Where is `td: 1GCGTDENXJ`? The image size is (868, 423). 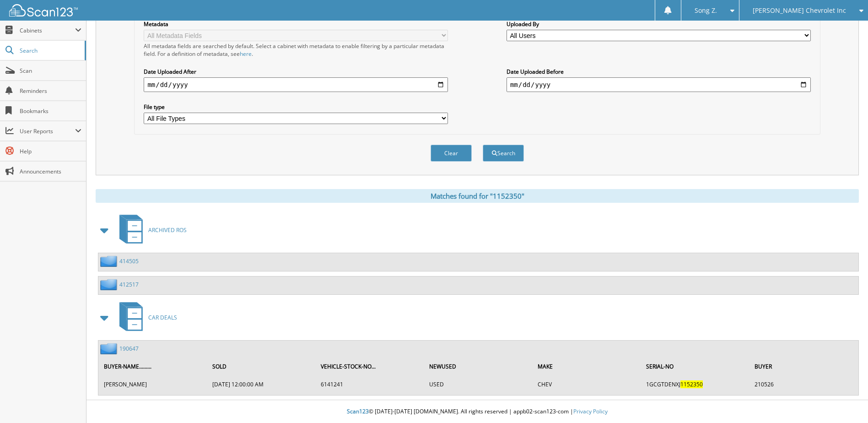 td: 1GCGTDENXJ is located at coordinates (695, 384).